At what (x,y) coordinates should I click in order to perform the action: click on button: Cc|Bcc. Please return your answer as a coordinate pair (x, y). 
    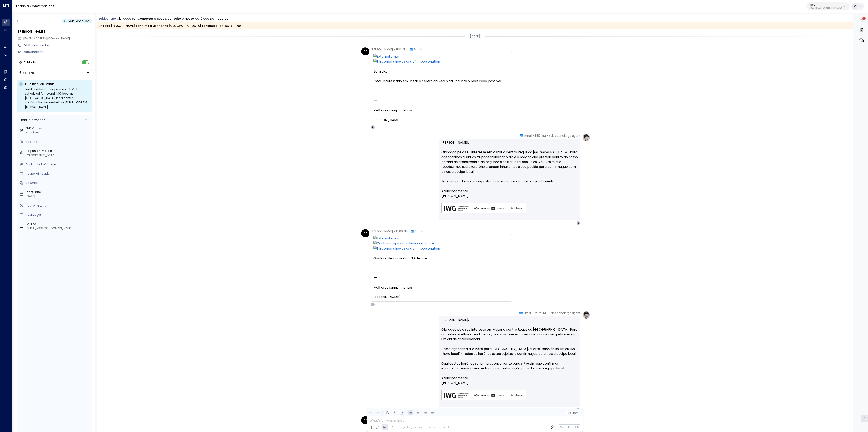
    Looking at the image, I should click on (573, 413).